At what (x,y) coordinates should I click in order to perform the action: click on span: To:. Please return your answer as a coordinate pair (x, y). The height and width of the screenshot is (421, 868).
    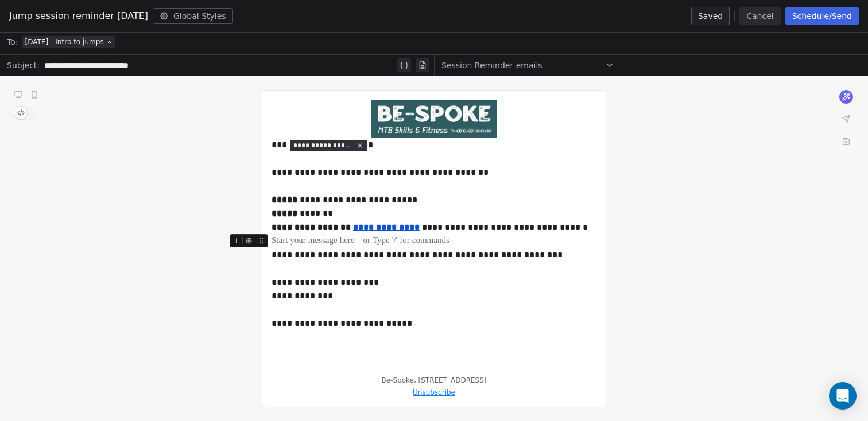
    Looking at the image, I should click on (12, 42).